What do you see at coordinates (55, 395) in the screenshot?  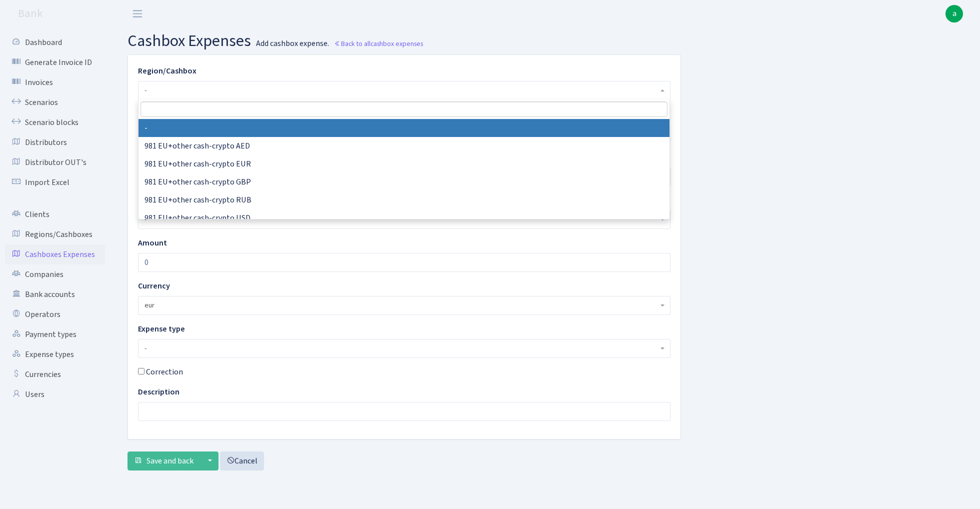 I see `a: Users` at bounding box center [55, 395].